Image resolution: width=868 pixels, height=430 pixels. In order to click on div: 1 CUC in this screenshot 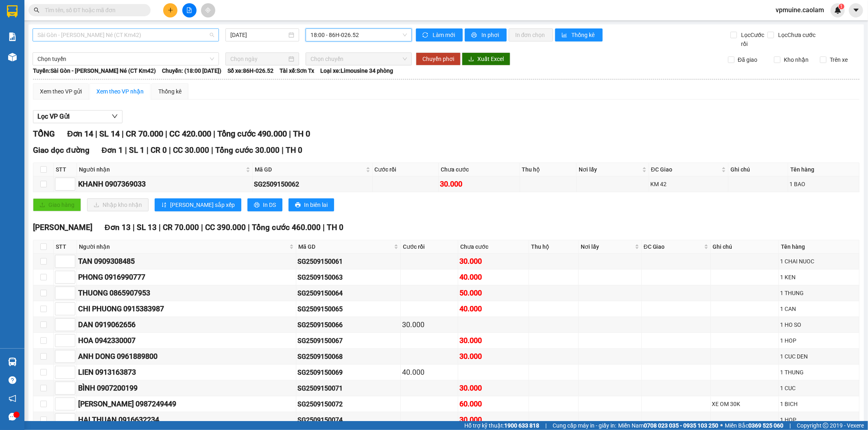, I will do `click(819, 388)`.